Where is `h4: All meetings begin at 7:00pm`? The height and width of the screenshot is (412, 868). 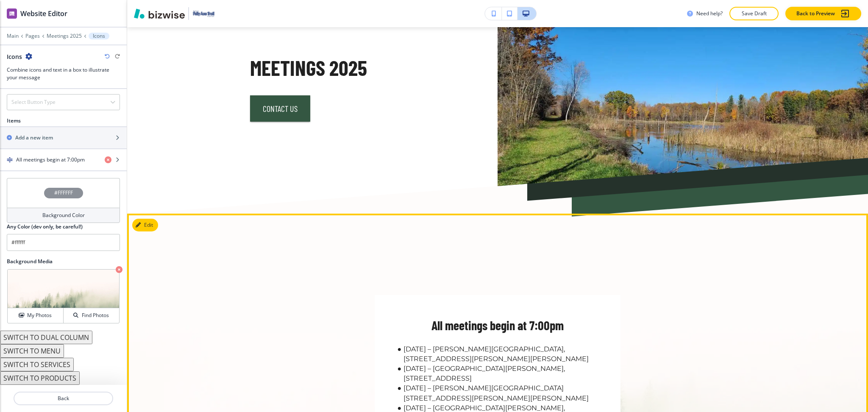 h4: All meetings begin at 7:00pm is located at coordinates (50, 160).